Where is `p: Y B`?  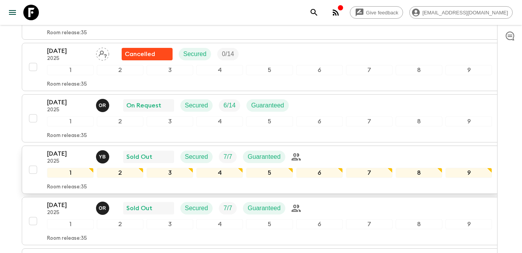
p: Y B is located at coordinates (103, 157).